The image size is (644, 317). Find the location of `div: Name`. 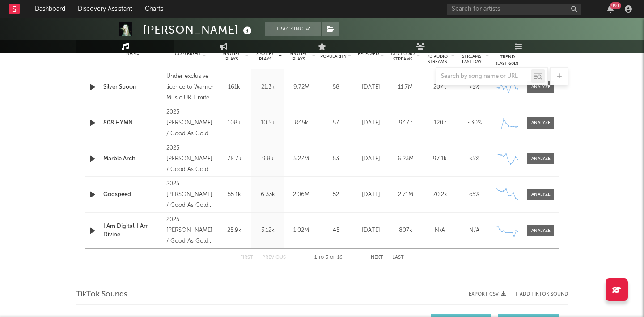

div: Name is located at coordinates (132, 53).